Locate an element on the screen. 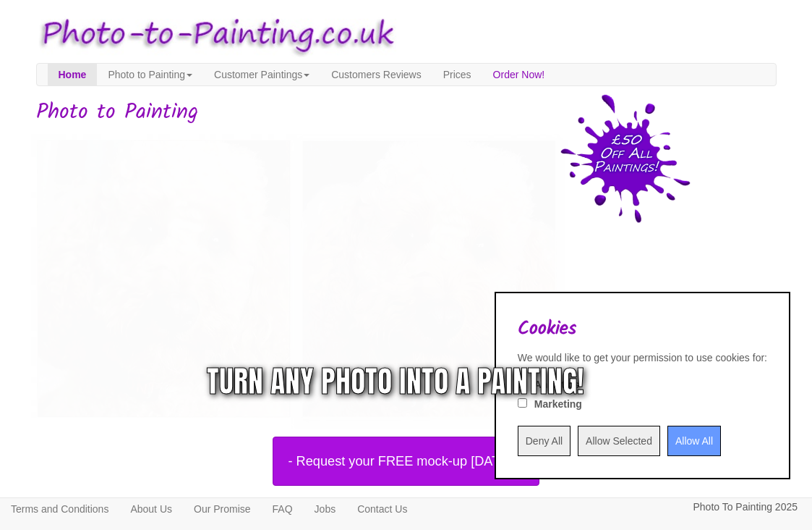 The width and height of the screenshot is (812, 530). a: Order Now! is located at coordinates (519, 75).